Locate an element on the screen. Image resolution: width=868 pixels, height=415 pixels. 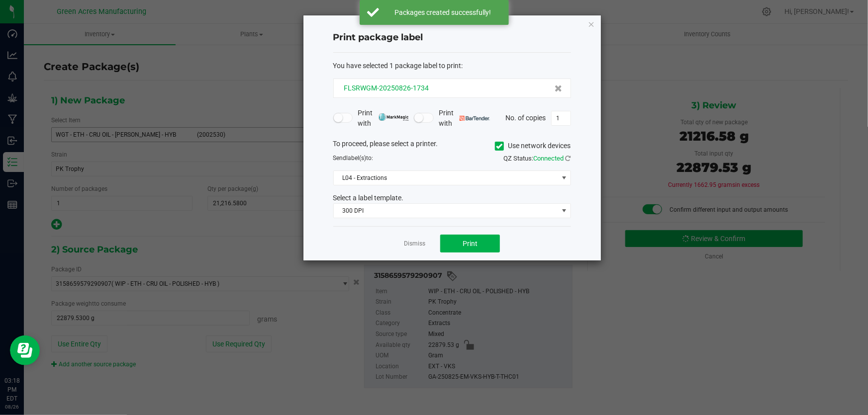
span: QZ Status: is located at coordinates (537, 158).